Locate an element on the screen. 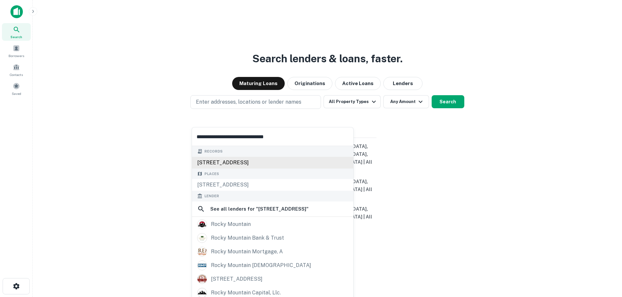  span: Lender is located at coordinates (211, 196).